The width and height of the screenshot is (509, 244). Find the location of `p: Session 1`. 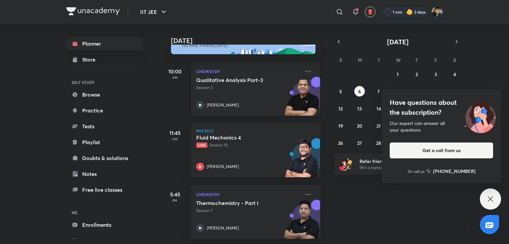

p: Session 1 is located at coordinates (248, 211).